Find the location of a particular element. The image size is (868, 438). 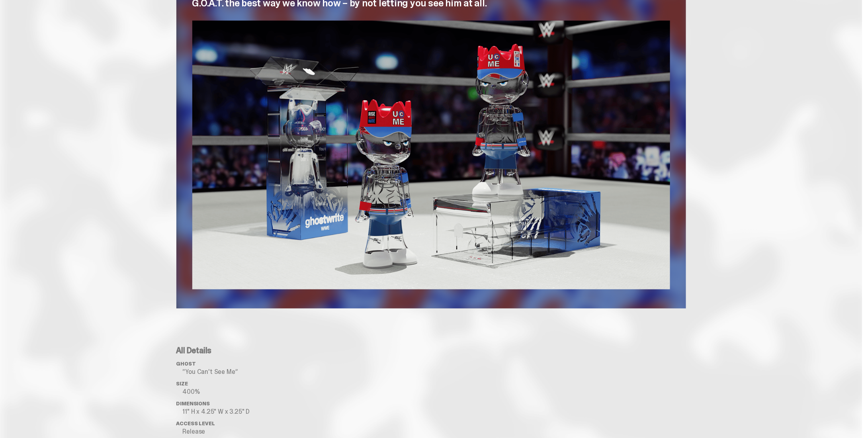

p: Release is located at coordinates (243, 433).